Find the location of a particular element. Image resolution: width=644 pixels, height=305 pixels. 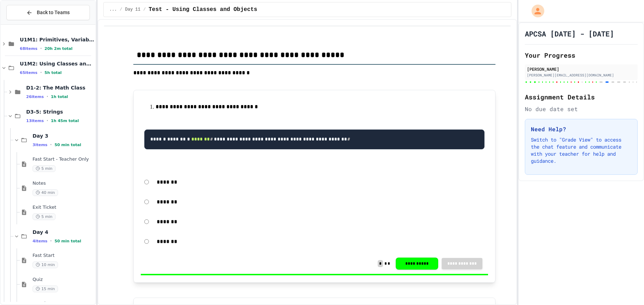

span: 3 items is located at coordinates (40, 145).